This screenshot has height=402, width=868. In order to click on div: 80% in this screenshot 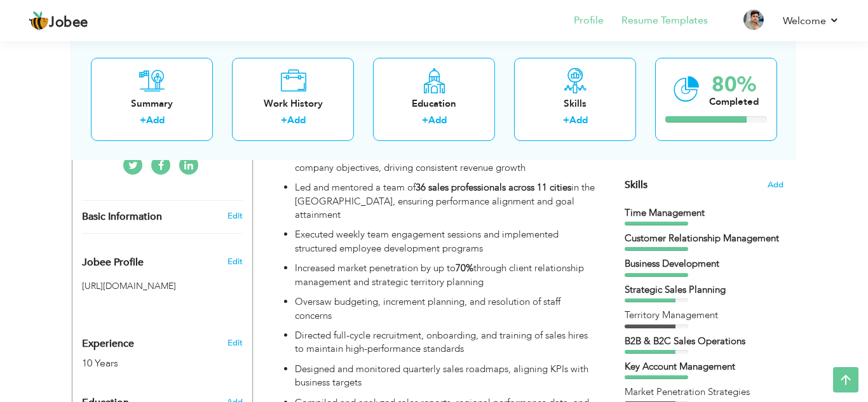, I will do `click(734, 84)`.